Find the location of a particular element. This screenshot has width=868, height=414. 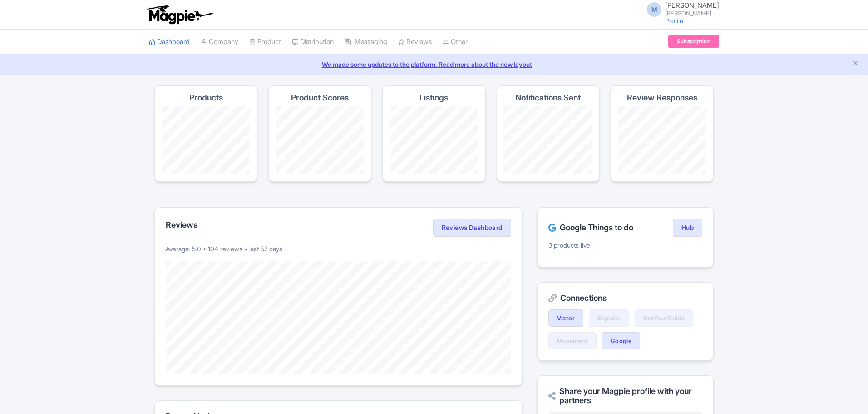

h2: Share your Magpie profile with your partners is located at coordinates (625, 396).